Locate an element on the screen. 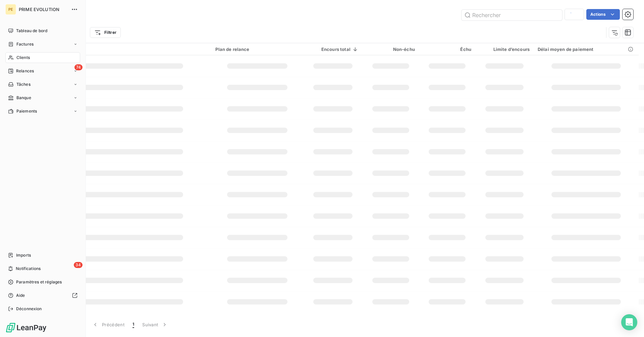 The image size is (644, 337). div: Plan de relance is located at coordinates (257, 49).